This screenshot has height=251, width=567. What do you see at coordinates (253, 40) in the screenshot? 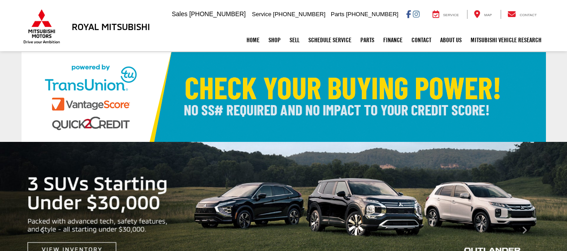
I see `a: Home` at bounding box center [253, 40].